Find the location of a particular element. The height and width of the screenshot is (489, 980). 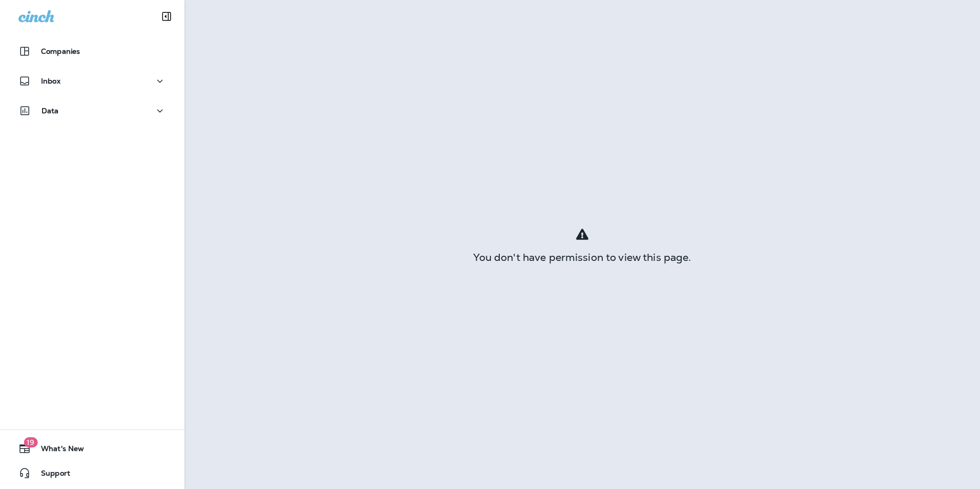

p: Data is located at coordinates (50, 110).